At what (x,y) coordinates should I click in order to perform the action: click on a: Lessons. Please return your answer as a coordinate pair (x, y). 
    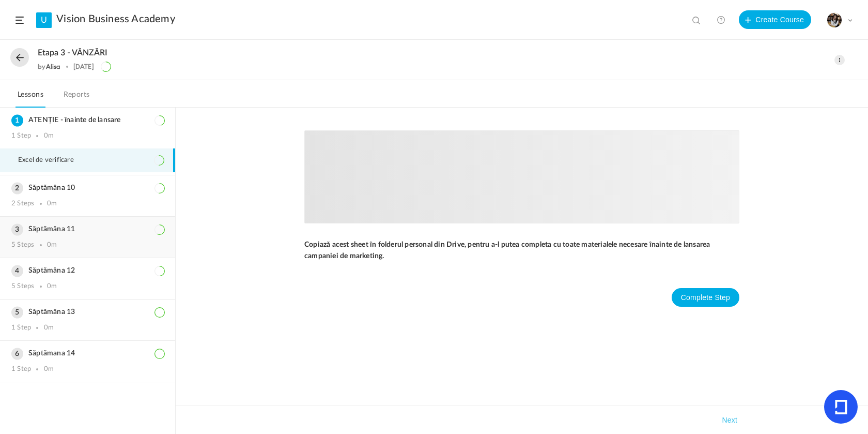
    Looking at the image, I should click on (31, 98).